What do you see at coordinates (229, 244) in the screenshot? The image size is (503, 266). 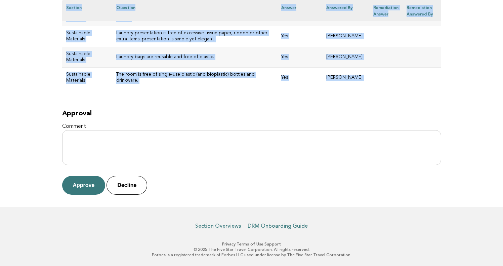 I see `a: Privacy` at bounding box center [229, 244].